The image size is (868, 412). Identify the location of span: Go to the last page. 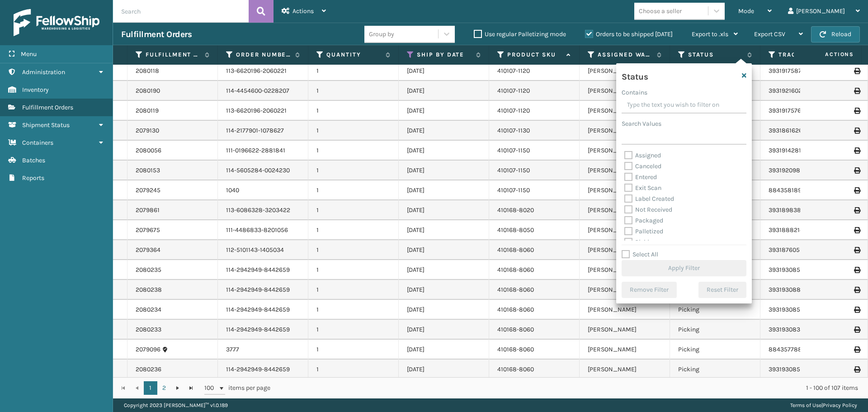
(191, 388).